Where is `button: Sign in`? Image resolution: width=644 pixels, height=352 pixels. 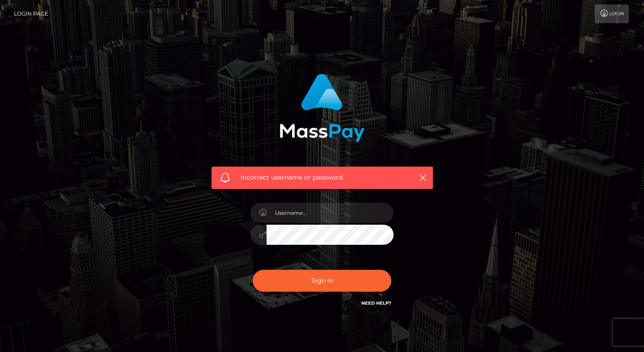 button: Sign in is located at coordinates (322, 281).